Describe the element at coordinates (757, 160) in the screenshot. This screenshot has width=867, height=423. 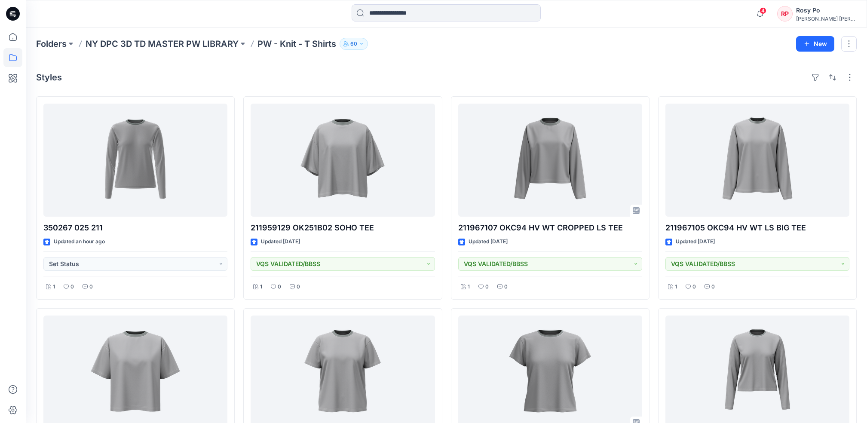
I see `a: 211967105 OKC94 HV WT LS BIG TEE` at that location.